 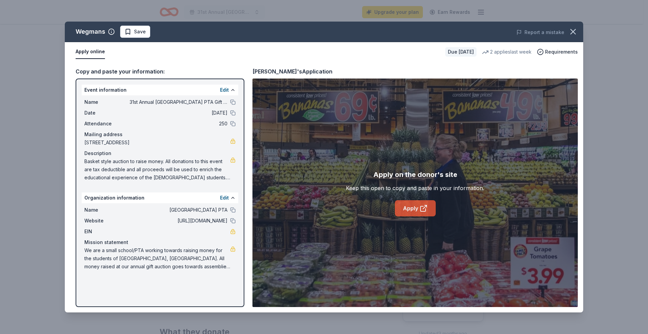 I want to click on span: Requirements, so click(x=561, y=52).